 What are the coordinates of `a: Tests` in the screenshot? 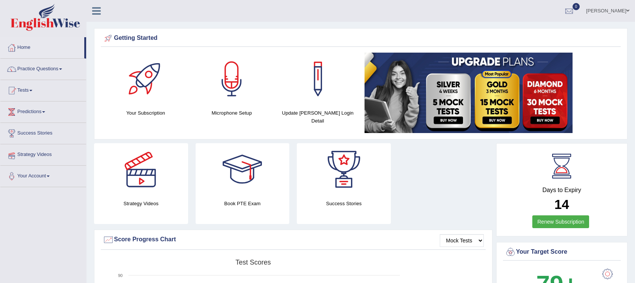 It's located at (43, 90).